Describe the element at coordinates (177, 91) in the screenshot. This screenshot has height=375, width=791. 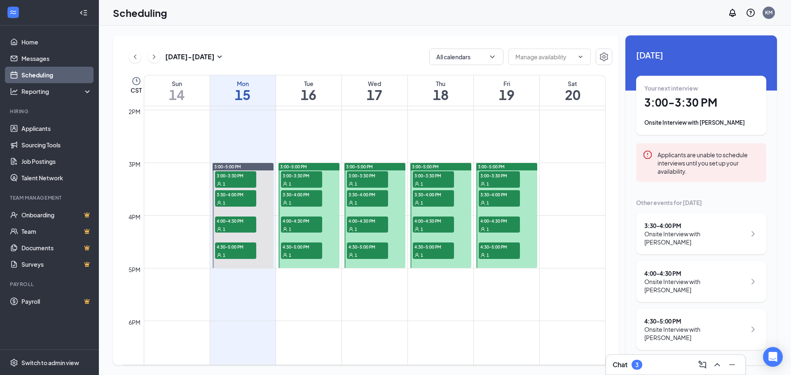
I see `a: September 14, 2025` at that location.